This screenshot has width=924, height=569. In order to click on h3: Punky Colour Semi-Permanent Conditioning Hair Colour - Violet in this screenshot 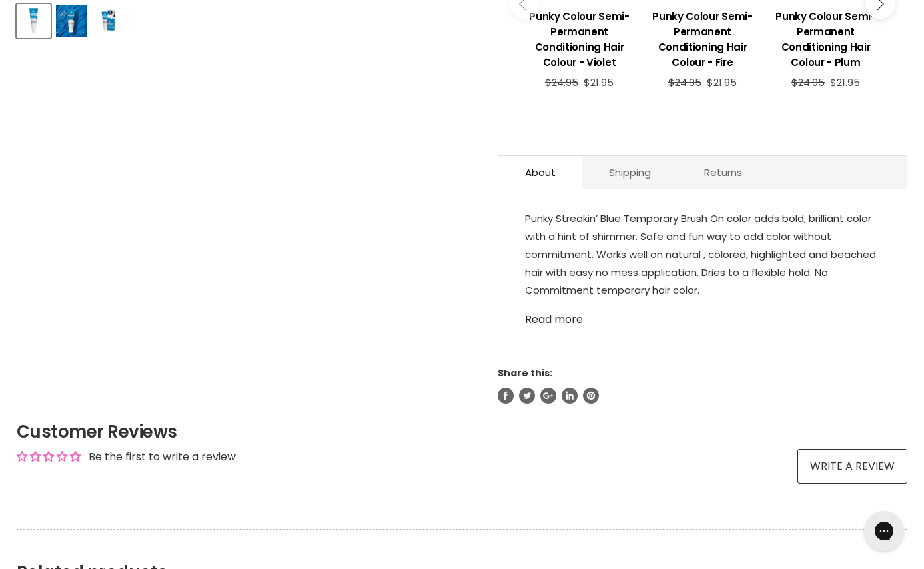, I will do `click(579, 39)`.